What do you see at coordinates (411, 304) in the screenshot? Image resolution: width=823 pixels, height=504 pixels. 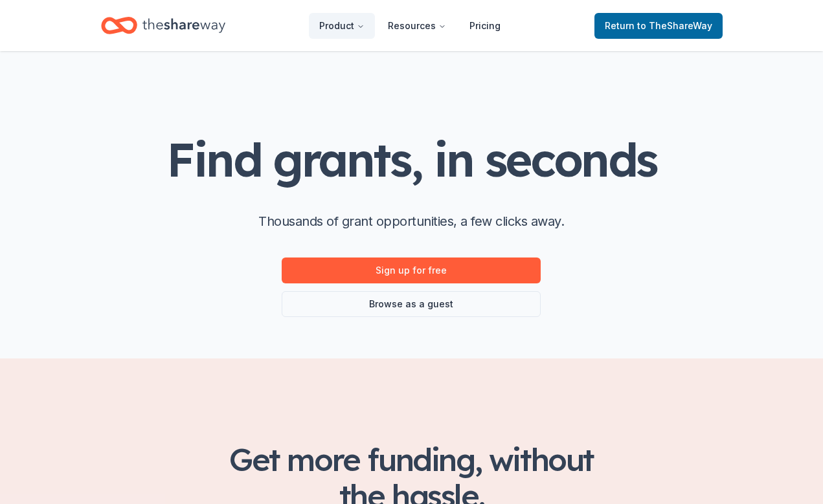 I see `a: Browse as a guest` at bounding box center [411, 304].